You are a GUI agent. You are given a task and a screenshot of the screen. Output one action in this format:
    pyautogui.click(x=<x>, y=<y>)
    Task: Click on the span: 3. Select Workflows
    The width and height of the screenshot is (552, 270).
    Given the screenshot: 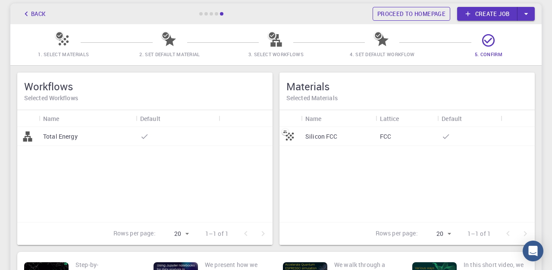 What is the action you would take?
    pyautogui.click(x=276, y=54)
    